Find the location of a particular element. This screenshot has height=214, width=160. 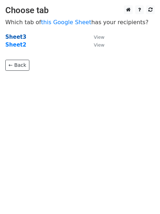

a: Sheet2 is located at coordinates (16, 45).